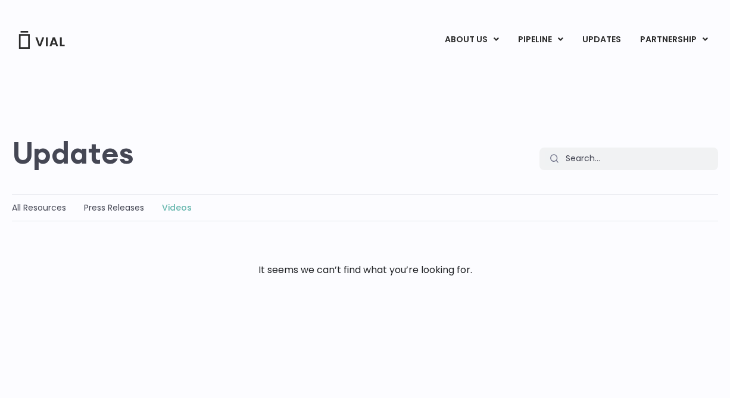 The image size is (730, 398). What do you see at coordinates (39, 208) in the screenshot?
I see `a: All Resources` at bounding box center [39, 208].